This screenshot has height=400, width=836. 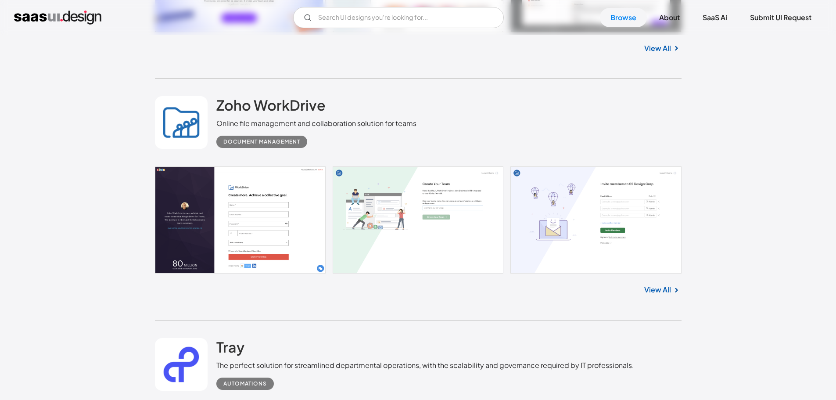 What do you see at coordinates (398, 18) in the screenshot?
I see `input: Search UI designs you're looking for...` at bounding box center [398, 18].